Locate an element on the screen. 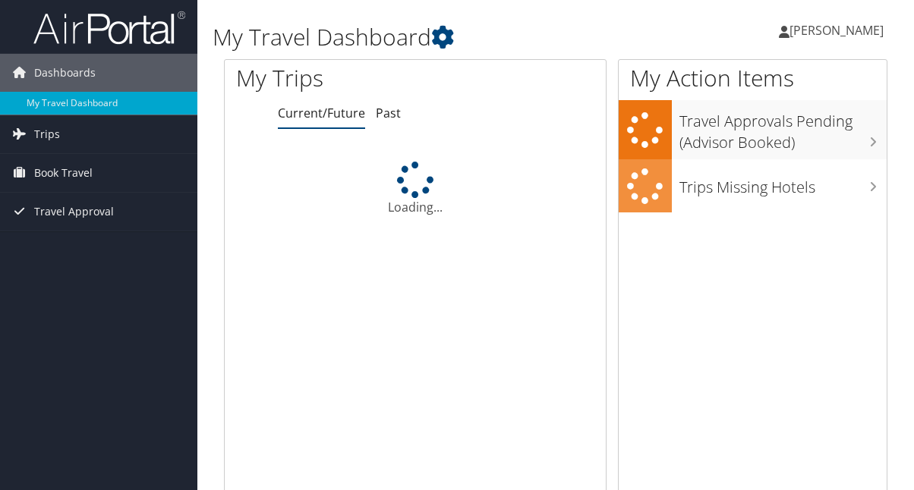 Image resolution: width=914 pixels, height=490 pixels. h3: Travel Approvals Pending (Advisor Booked) is located at coordinates (783, 128).